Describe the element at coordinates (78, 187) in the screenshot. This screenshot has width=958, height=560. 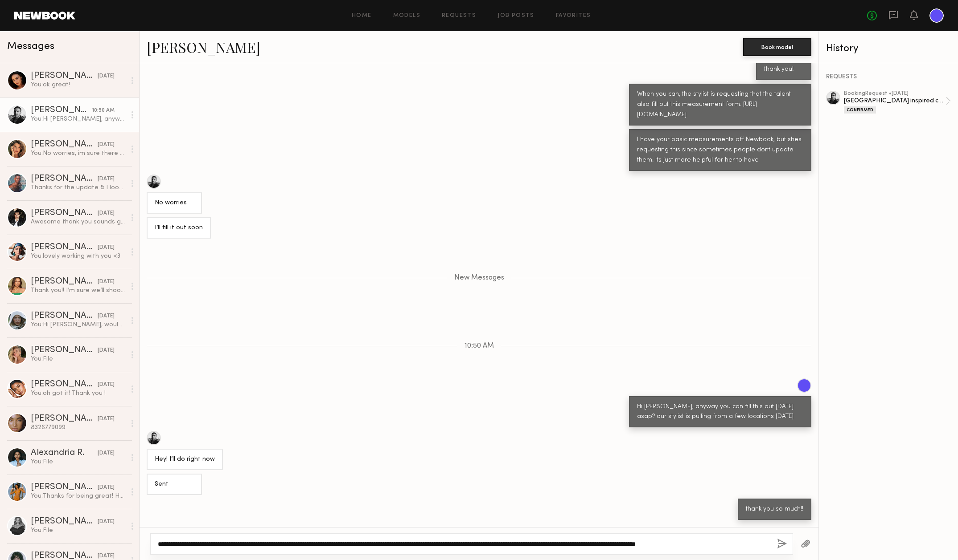
I see `div: Thanks for the update & I look forward to hearing from you.` at that location.